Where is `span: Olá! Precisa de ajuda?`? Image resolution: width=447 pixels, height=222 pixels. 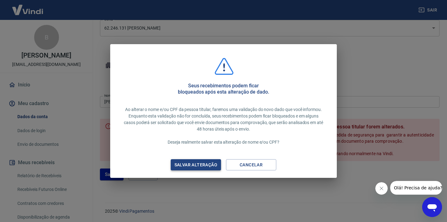
span: Olá! Precisa de ajuda? is located at coordinates (28, 7).